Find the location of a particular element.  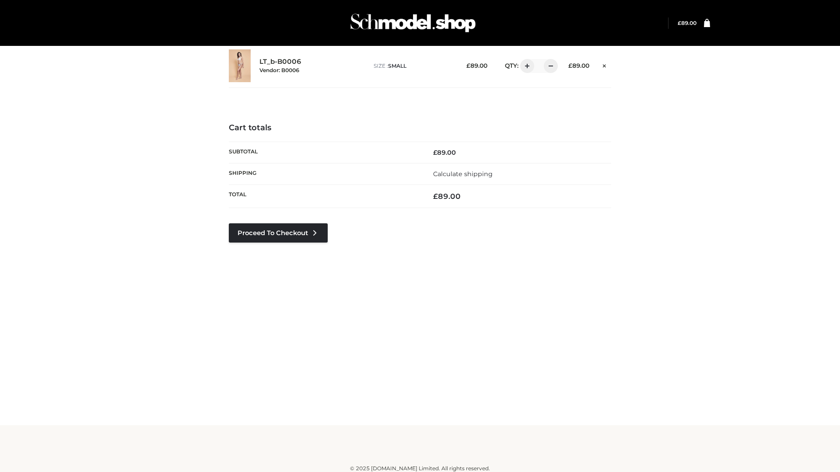

a: Calculate shipping is located at coordinates (463, 174).